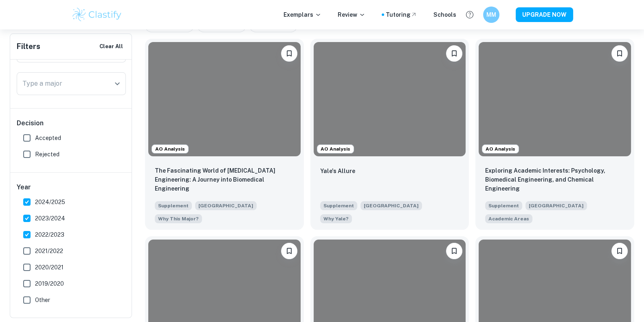 This screenshot has height=322, width=644. Describe the element at coordinates (492, 14) in the screenshot. I see `button: MM` at that location.